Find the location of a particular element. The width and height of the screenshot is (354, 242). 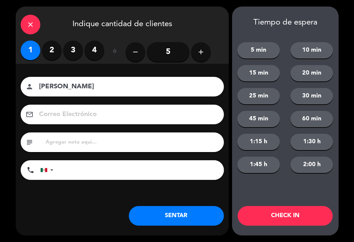

input: Nombre del cliente is located at coordinates (127, 87).